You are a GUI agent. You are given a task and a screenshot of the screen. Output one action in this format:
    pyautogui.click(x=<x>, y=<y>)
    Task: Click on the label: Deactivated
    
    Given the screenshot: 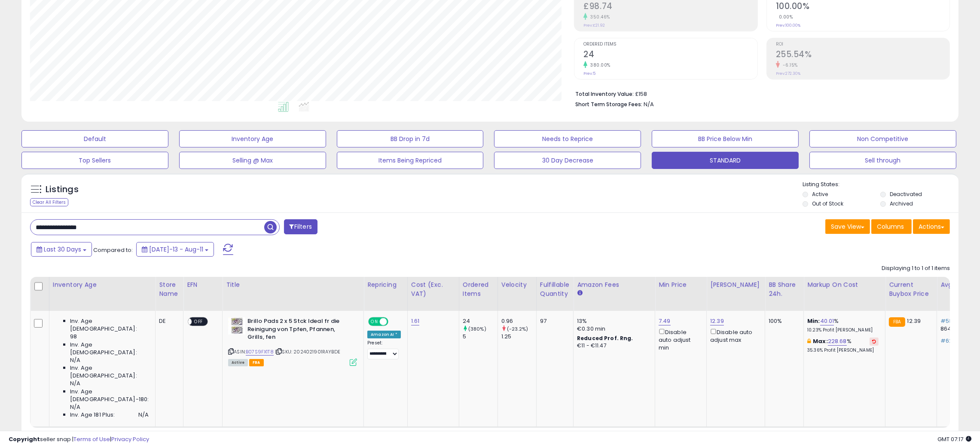 What is the action you would take?
    pyautogui.click(x=906, y=194)
    